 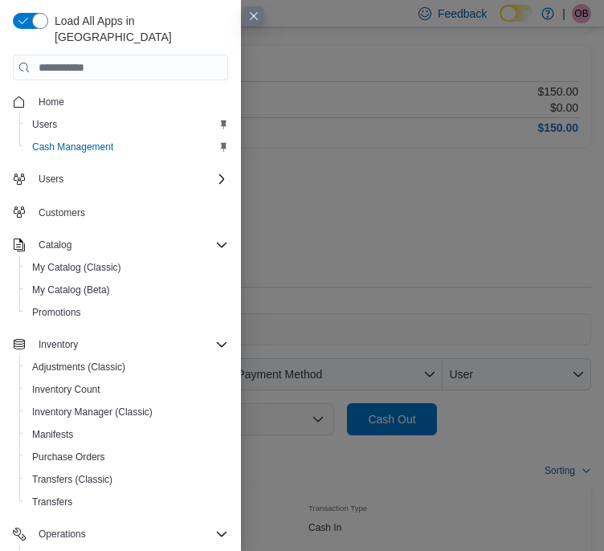 I want to click on a: Inventory Manager (Classic), so click(x=92, y=412).